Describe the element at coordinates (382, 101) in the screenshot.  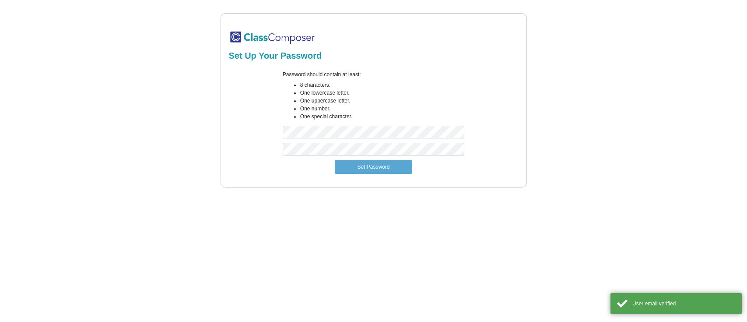
I see `li: One uppercase letter.` at that location.